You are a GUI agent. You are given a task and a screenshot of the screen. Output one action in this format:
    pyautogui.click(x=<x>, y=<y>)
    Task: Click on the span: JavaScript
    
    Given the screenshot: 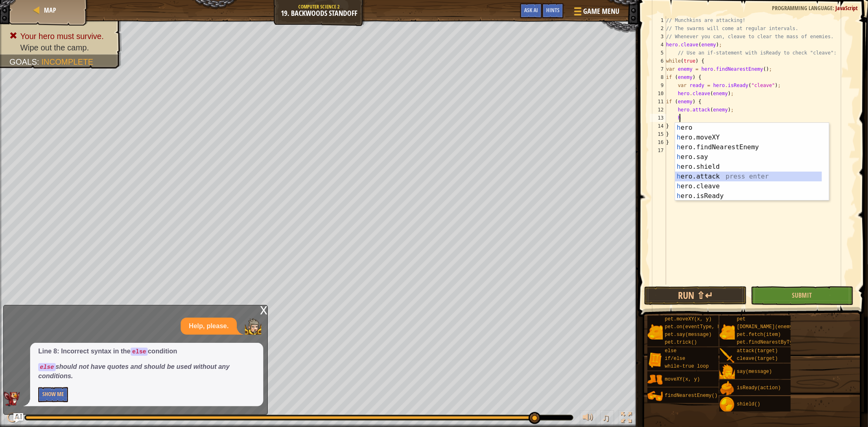 What is the action you would take?
    pyautogui.click(x=846, y=7)
    